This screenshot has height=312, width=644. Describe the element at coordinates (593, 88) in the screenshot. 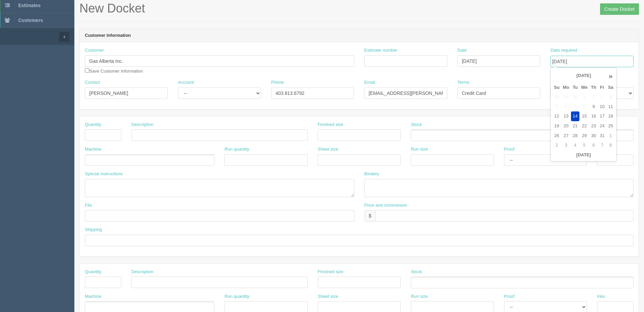

I see `th: Th` at that location.